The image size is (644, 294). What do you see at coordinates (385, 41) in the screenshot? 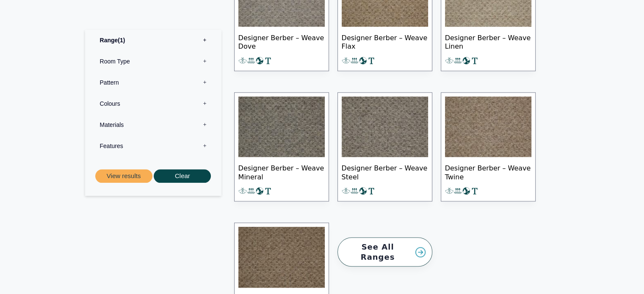
I see `span: Designer Berber – Weave Flax` at bounding box center [385, 41].